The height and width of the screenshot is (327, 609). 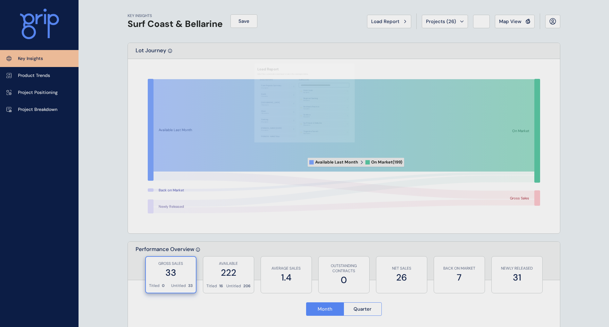 I want to click on p: AVAILABLE, so click(x=228, y=263).